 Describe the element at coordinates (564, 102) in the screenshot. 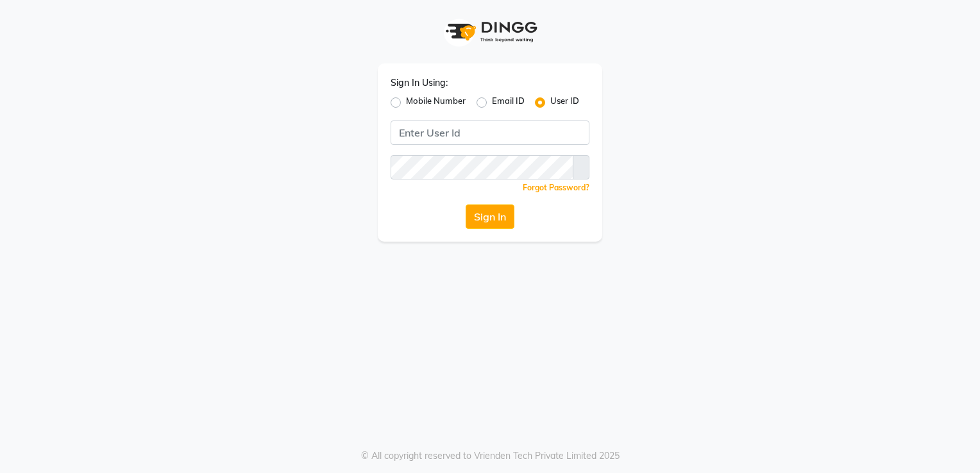

I see `label: User ID` at that location.